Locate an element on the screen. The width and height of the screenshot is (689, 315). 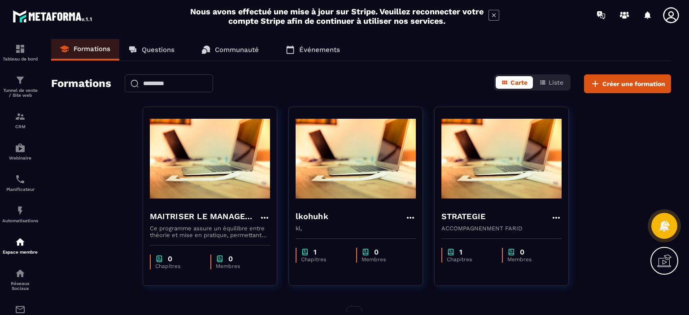
p: Webinaire is located at coordinates (20, 158).